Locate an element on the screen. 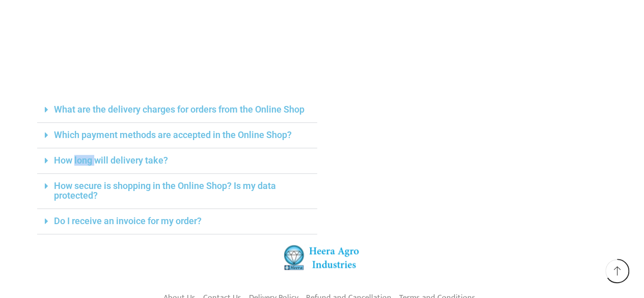 Image resolution: width=644 pixels, height=298 pixels. a: What are the delivery charges for orders from the Online Shop is located at coordinates (180, 109).